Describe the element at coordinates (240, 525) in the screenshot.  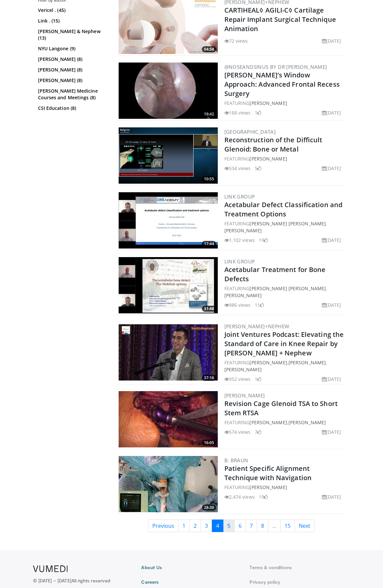
I see `a: 6` at that location.